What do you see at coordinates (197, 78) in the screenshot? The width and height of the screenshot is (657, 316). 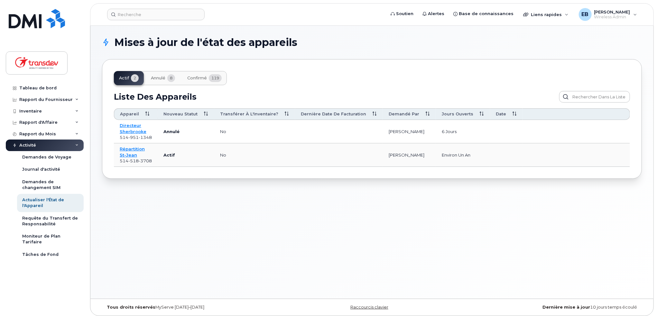 I see `span: Confirmé` at bounding box center [197, 78].